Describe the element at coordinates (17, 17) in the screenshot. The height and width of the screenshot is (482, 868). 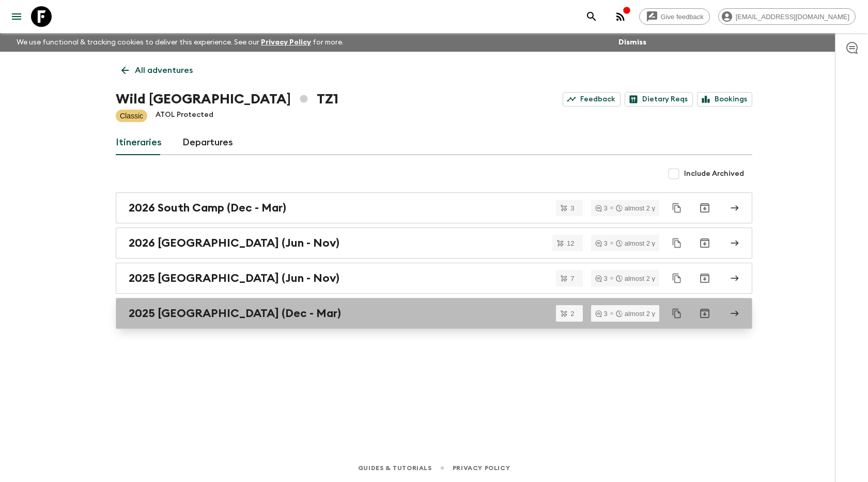
I see `button: menu` at that location.